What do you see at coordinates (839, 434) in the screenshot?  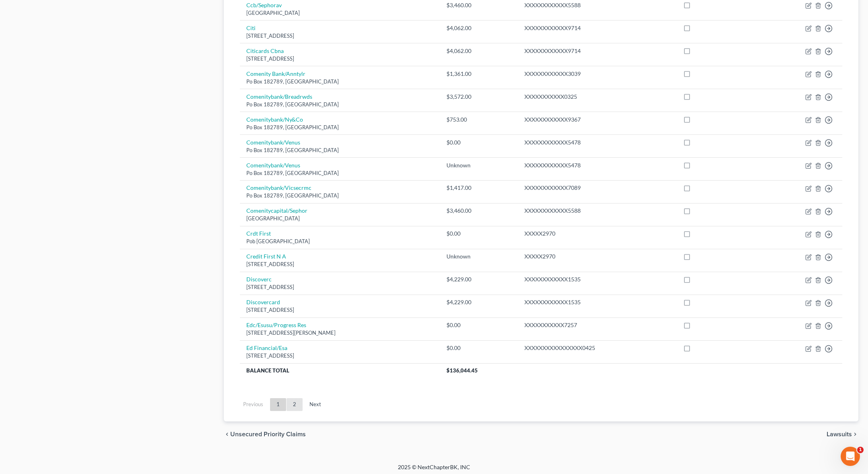 I see `span: Lawsuits` at bounding box center [839, 434].